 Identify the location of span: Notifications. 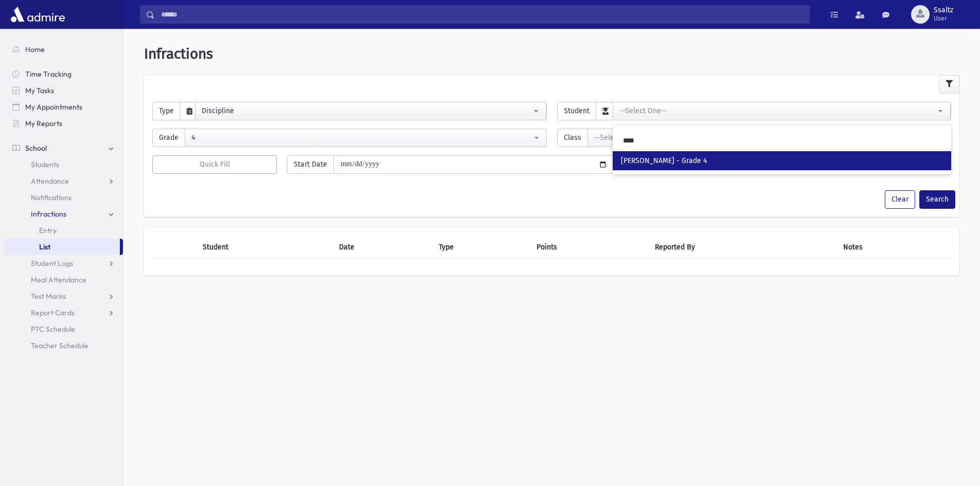
(51, 197).